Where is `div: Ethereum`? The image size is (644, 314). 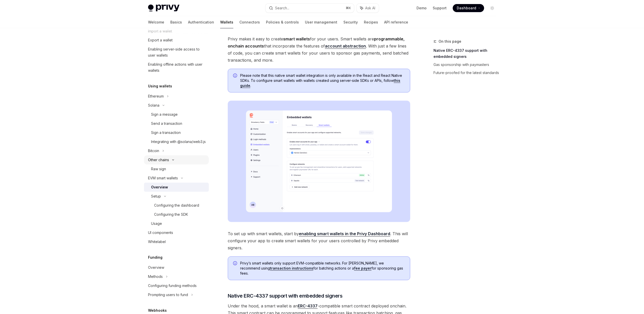
div: Ethereum is located at coordinates (156, 96).